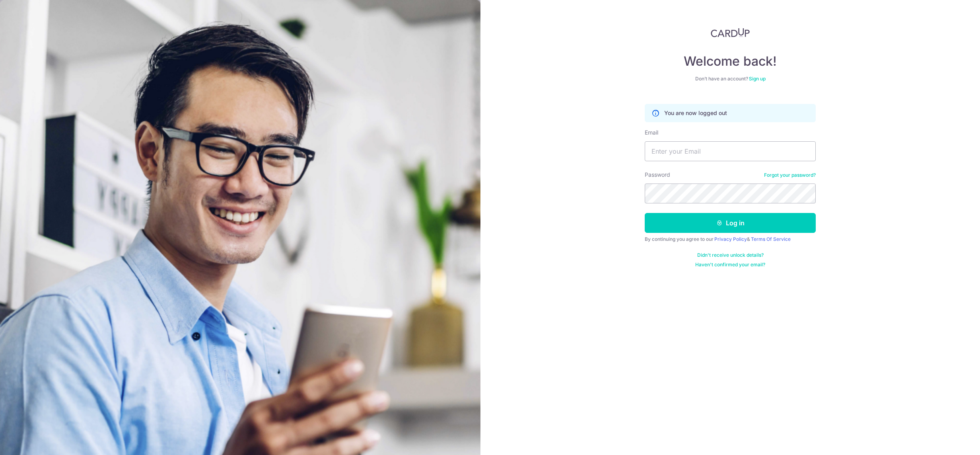  What do you see at coordinates (652, 132) in the screenshot?
I see `label: Email` at bounding box center [652, 132].